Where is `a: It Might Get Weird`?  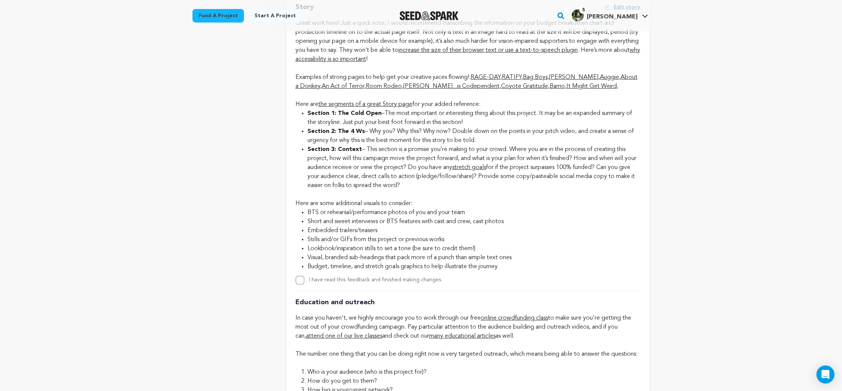 a: It Might Get Weird is located at coordinates (591, 86).